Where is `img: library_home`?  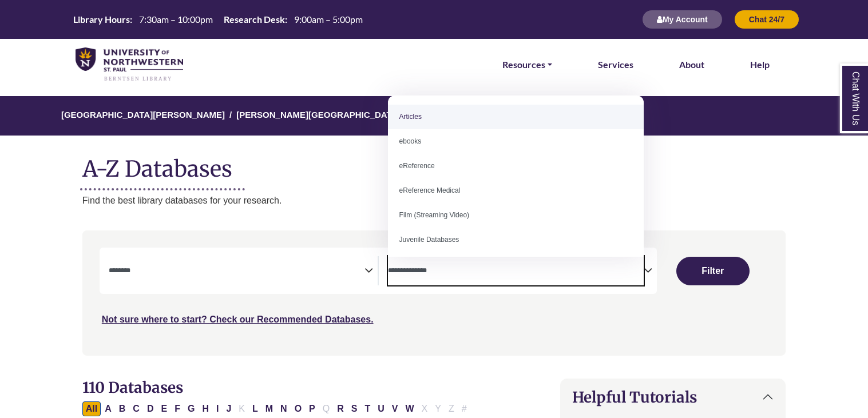 img: library_home is located at coordinates (129, 65).